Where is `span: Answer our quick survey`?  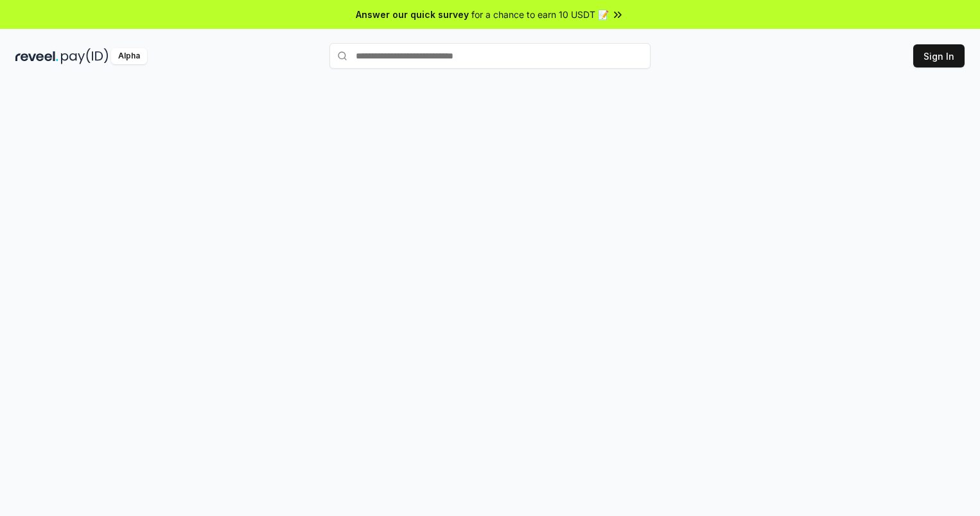 span: Answer our quick survey is located at coordinates (412, 14).